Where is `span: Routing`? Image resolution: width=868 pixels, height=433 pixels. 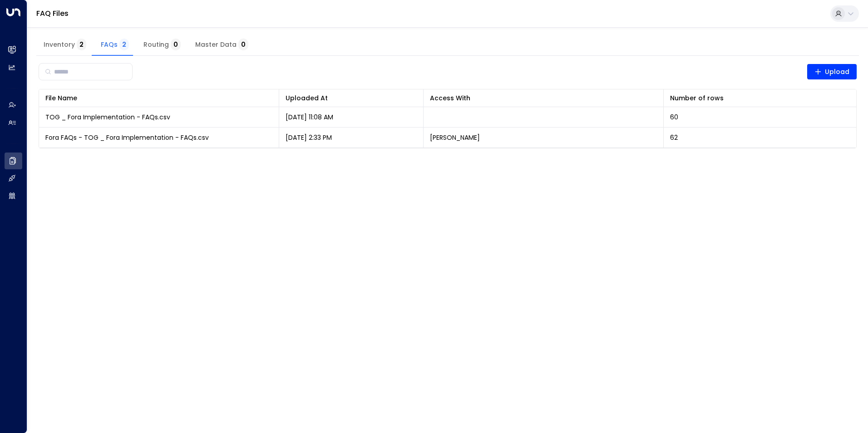 span: Routing is located at coordinates (162, 45).